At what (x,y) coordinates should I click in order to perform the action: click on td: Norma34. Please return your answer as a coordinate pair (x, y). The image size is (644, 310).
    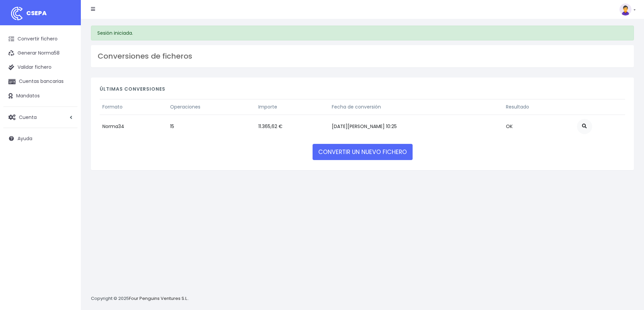
    Looking at the image, I should click on (133, 126).